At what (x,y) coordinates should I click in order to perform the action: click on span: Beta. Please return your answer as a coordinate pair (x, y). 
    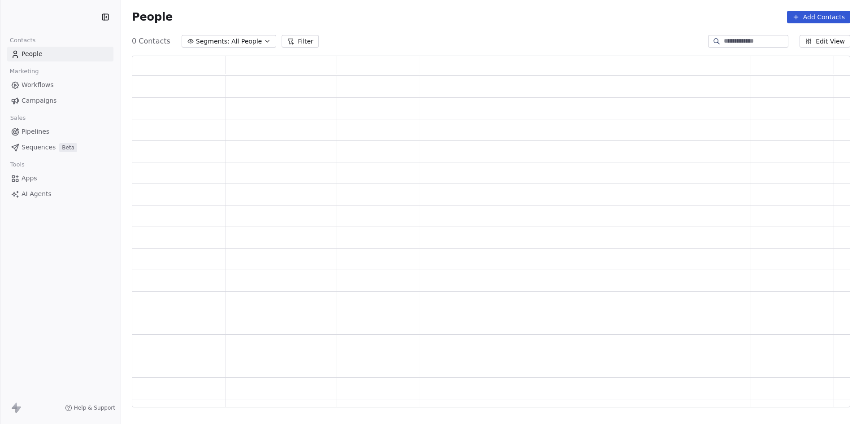
    Looking at the image, I should click on (68, 148).